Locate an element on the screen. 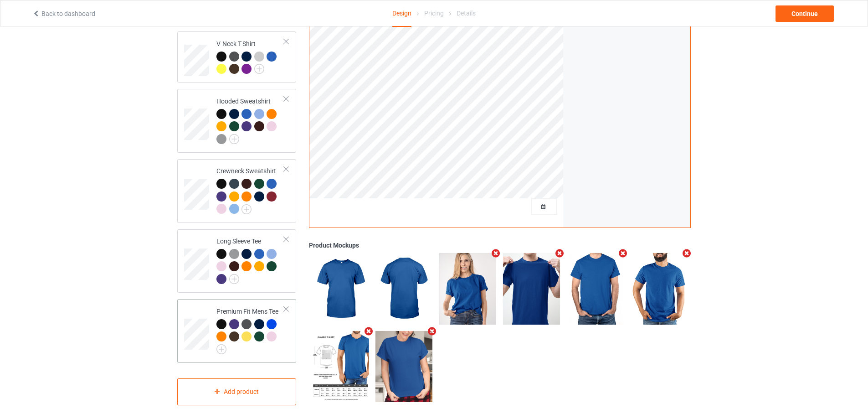 The image size is (868, 419). div: Product Mockups is located at coordinates (500, 245).